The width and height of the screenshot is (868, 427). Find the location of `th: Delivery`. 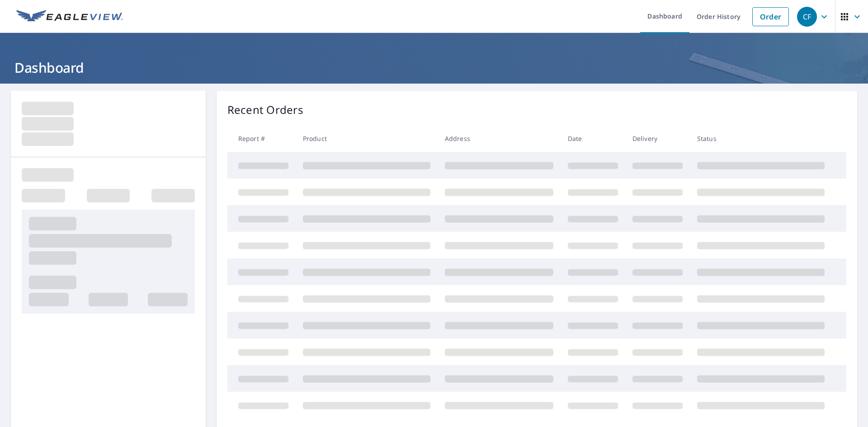

th: Delivery is located at coordinates (657, 138).